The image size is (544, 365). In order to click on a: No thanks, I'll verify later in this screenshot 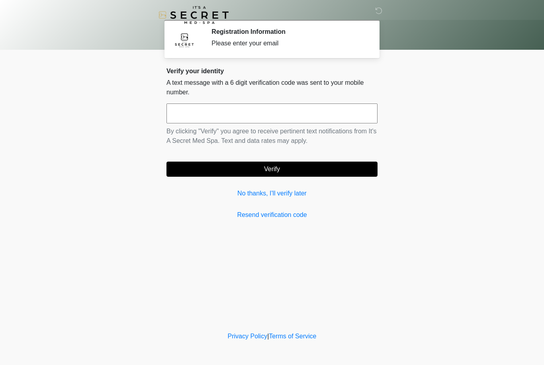, I will do `click(272, 194)`.